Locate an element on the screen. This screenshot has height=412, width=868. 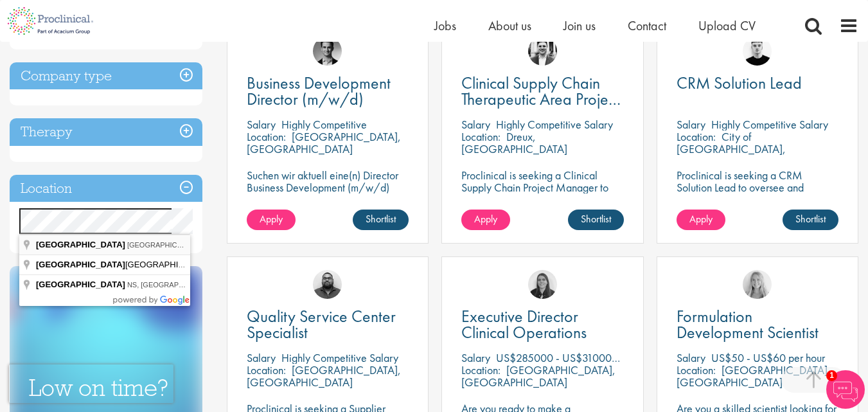
a: Shannon Briggs is located at coordinates (757, 284).